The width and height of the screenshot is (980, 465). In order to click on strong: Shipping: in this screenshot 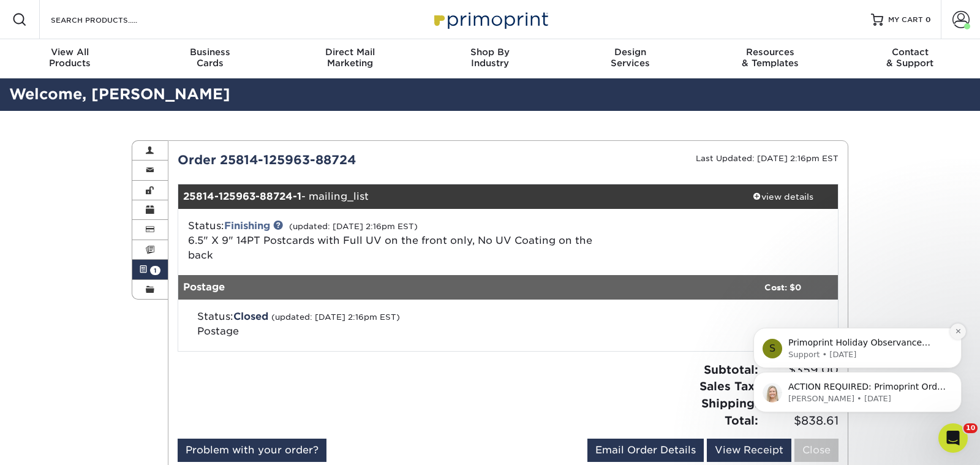, I will do `click(730, 404)`.